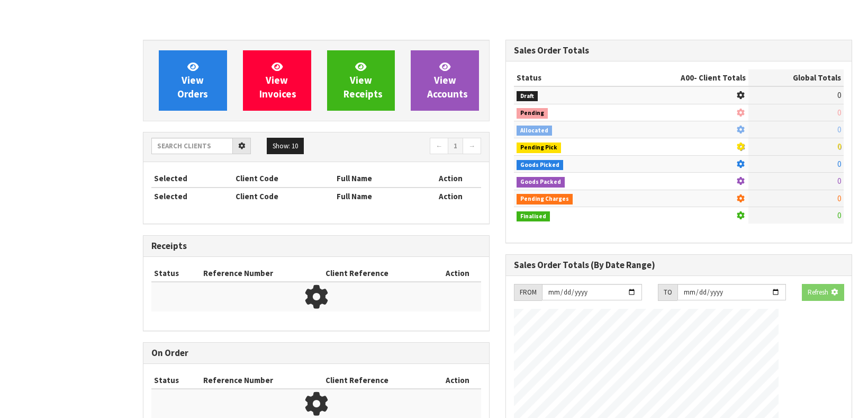  Describe the element at coordinates (540, 165) in the screenshot. I see `span: Goods Picked` at that location.